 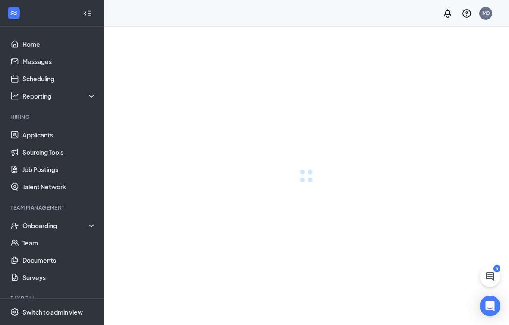 What do you see at coordinates (490, 276) in the screenshot?
I see `svg: ChatActive` at bounding box center [490, 276].